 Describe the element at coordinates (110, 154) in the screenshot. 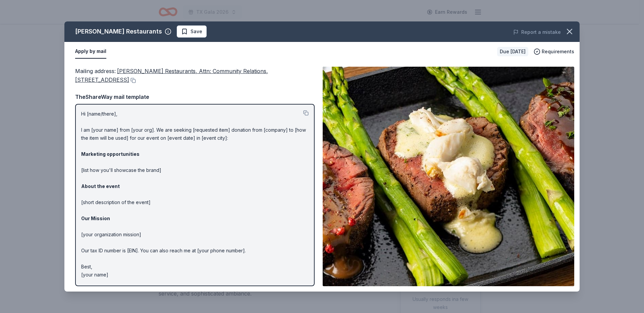

I see `strong: Marketing opportunities` at that location.